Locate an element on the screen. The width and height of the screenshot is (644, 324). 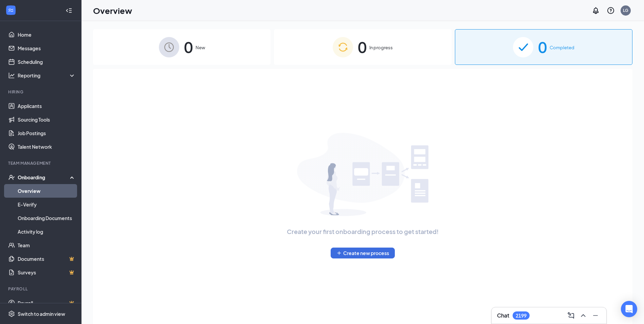
span: Create your first onboarding process to get started! is located at coordinates (363, 232).